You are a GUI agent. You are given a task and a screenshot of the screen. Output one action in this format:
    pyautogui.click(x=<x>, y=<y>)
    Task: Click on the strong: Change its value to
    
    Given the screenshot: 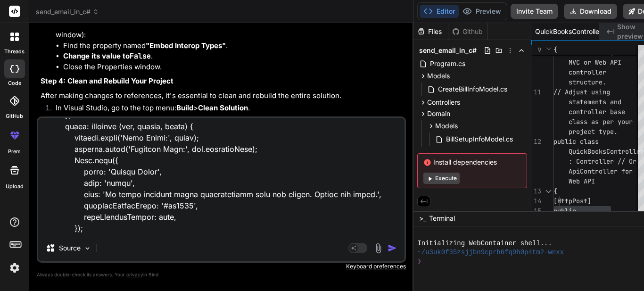 What is the action you would take?
    pyautogui.click(x=107, y=56)
    